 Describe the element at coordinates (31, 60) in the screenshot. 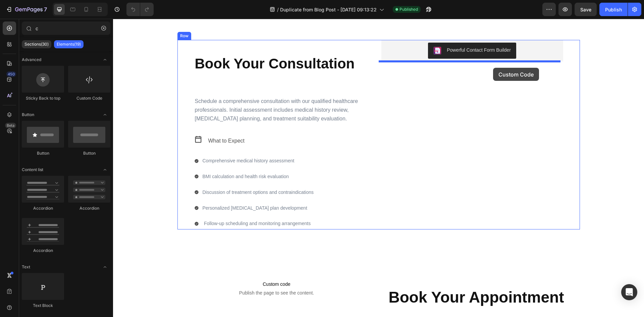

I see `span: Advanced` at that location.